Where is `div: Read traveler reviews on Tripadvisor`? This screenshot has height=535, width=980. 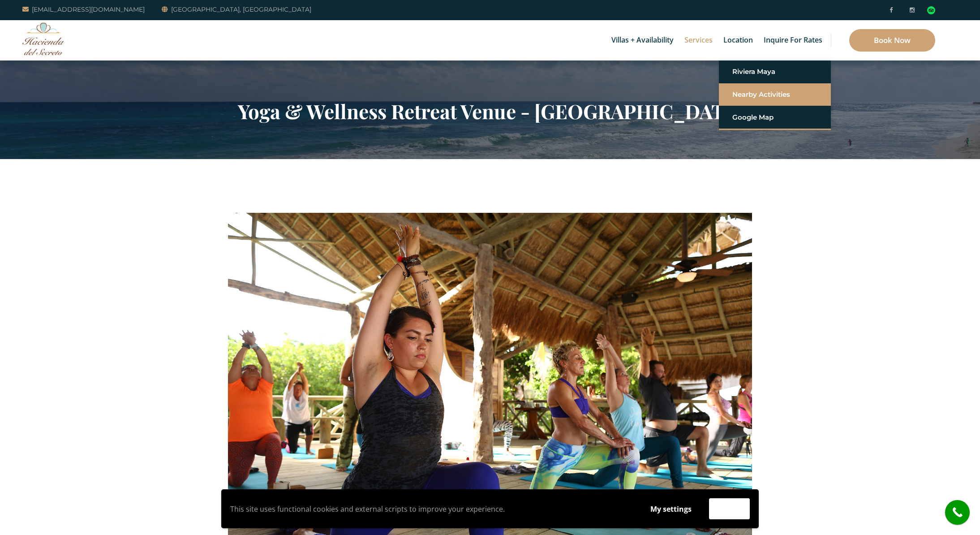
div: Read traveler reviews on Tripadvisor is located at coordinates (931, 11).